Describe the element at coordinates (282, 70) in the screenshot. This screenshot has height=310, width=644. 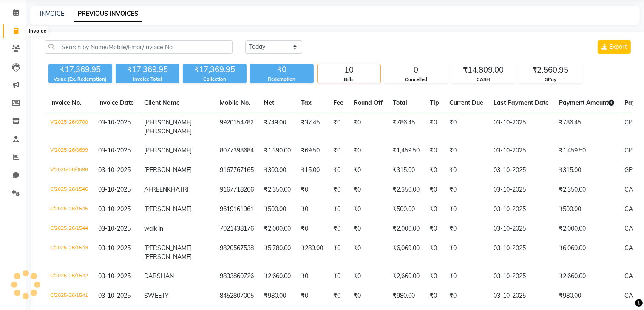
I see `div: ₹0` at that location.